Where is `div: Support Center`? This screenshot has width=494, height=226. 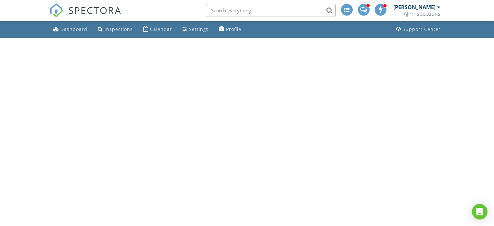 div: Support Center is located at coordinates (421, 29).